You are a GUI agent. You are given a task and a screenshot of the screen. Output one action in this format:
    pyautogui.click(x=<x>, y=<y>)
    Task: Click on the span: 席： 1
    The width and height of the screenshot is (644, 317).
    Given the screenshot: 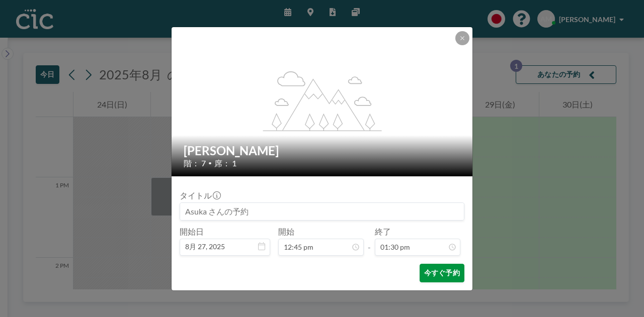 What is the action you would take?
    pyautogui.click(x=225, y=163)
    